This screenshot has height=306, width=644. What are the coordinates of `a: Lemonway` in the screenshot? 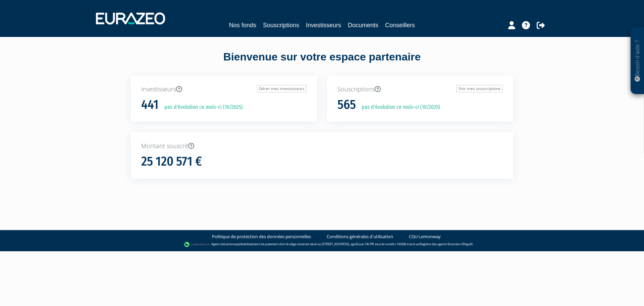 It's located at (232, 244).